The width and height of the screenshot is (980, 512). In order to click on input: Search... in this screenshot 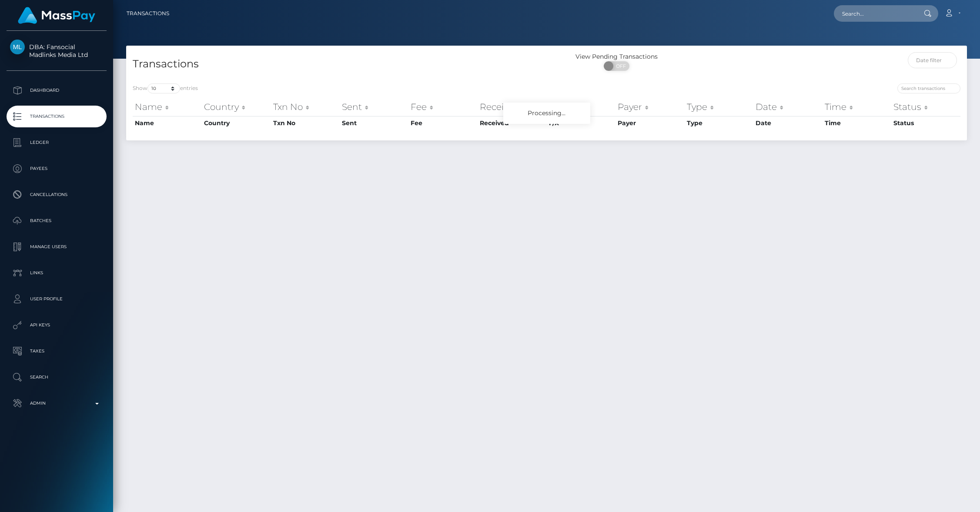, I will do `click(875, 14)`.